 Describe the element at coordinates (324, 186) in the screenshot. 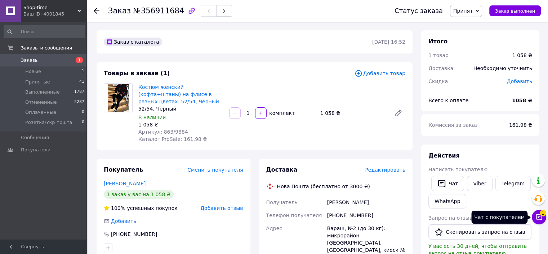

I see `div: Нова Пошта (бесплатно от 3000 ₴)` at that location.